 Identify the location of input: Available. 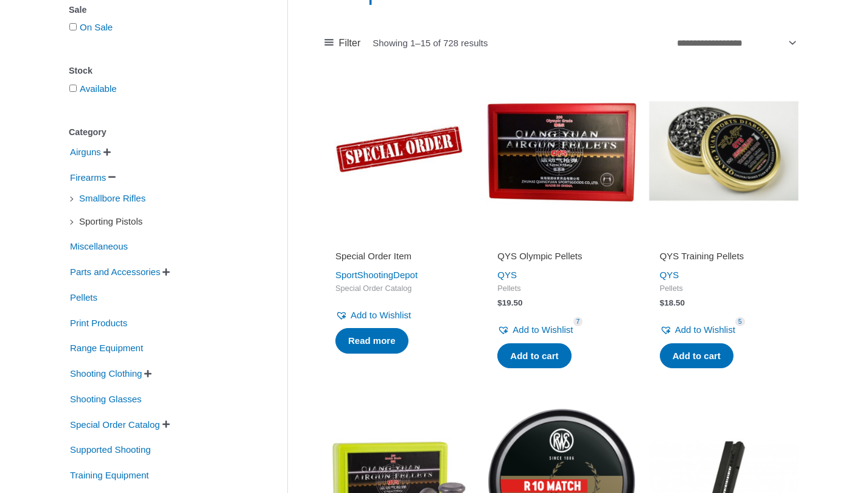
(73, 88).